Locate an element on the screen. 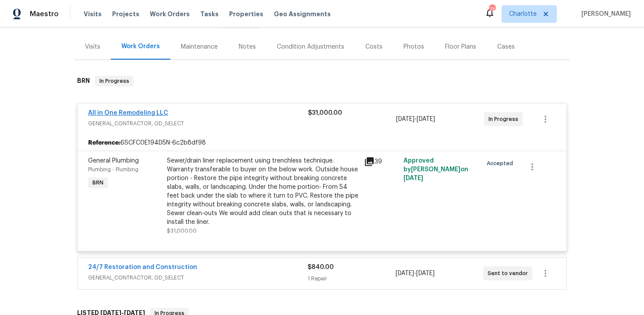 The width and height of the screenshot is (644, 315). span: $840.00 is located at coordinates (320, 267).